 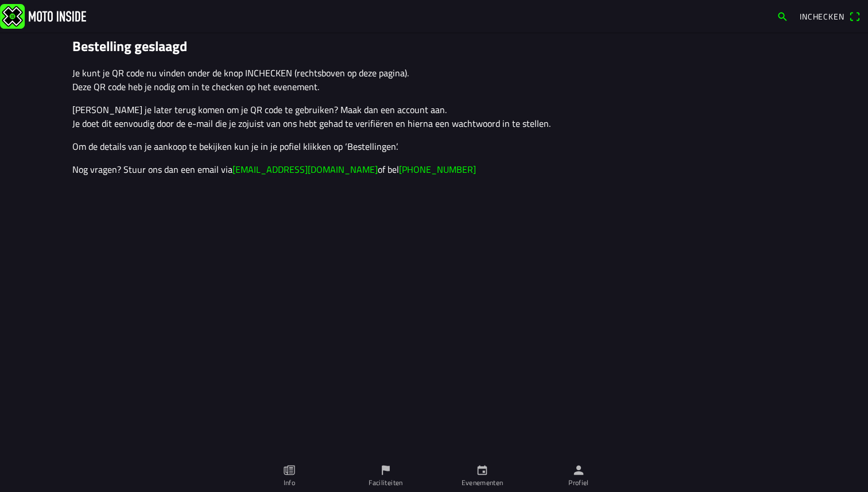 What do you see at coordinates (434, 170) in the screenshot?
I see `p: Nog vragen? Stuur ons dan een email via of bel` at bounding box center [434, 170].